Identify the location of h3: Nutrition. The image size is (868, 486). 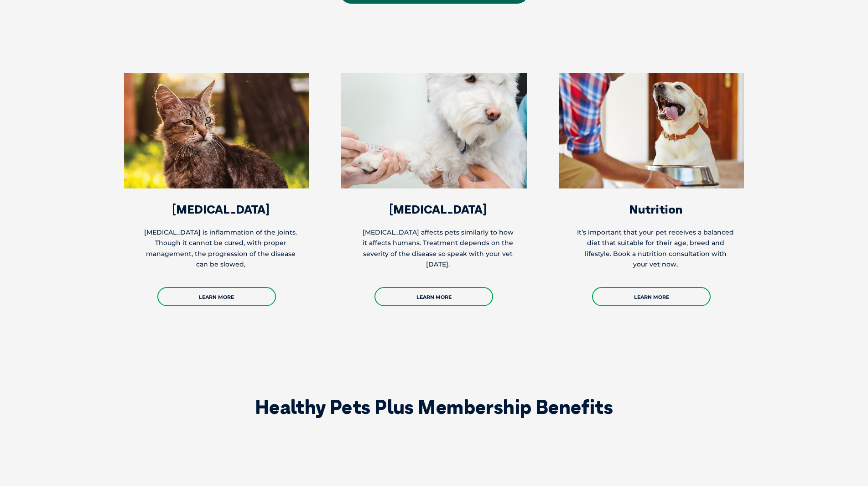
(656, 209).